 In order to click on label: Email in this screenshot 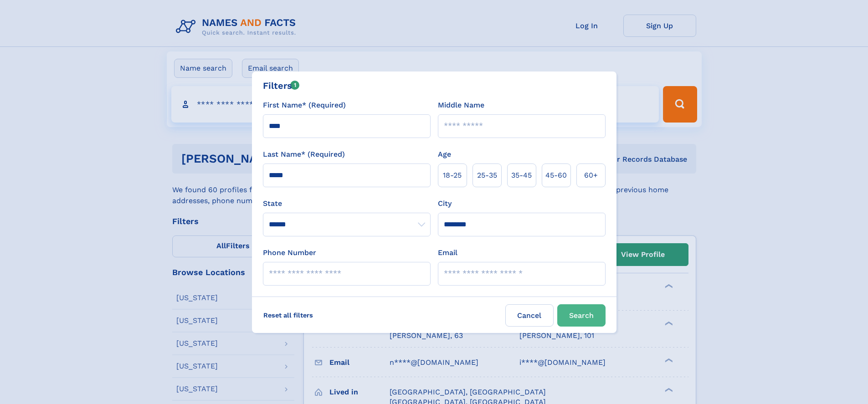, I will do `click(447, 253)`.